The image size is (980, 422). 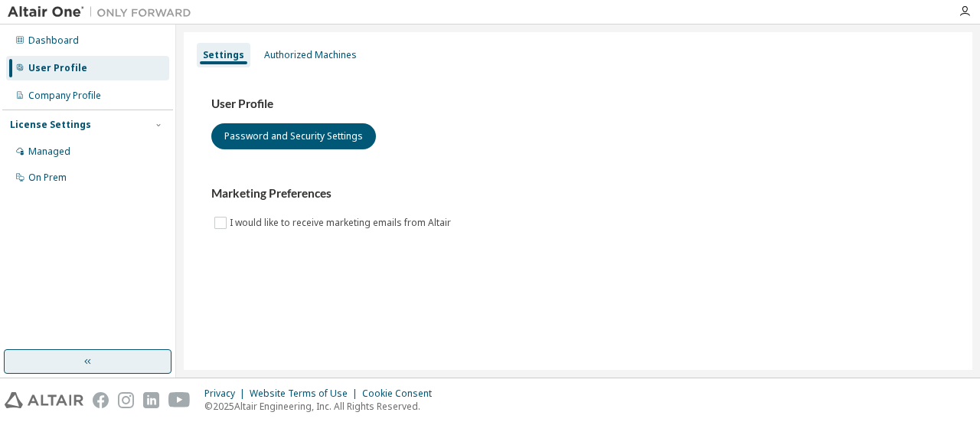 What do you see at coordinates (64, 96) in the screenshot?
I see `div: Company Profile` at bounding box center [64, 96].